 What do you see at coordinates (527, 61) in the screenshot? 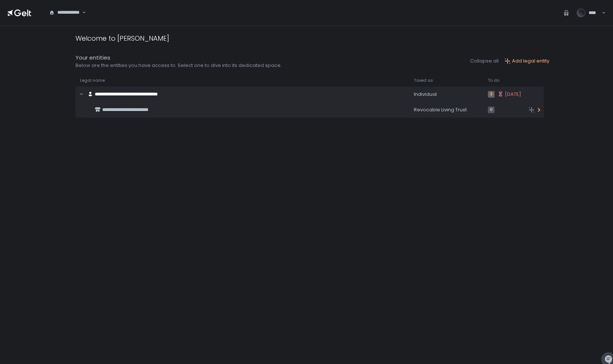
I see `div: Add legal entity` at bounding box center [527, 61].